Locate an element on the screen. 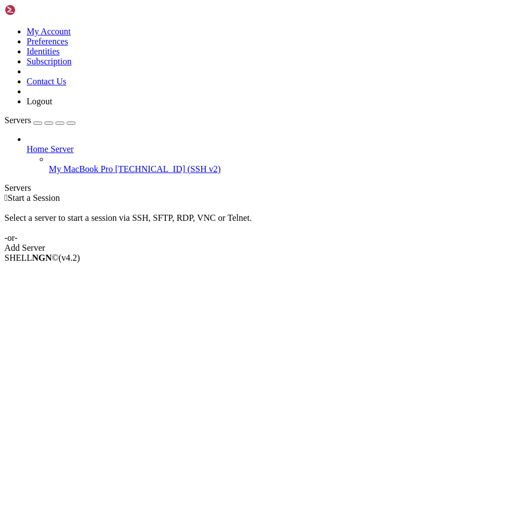  a: Preferences is located at coordinates (47, 41).